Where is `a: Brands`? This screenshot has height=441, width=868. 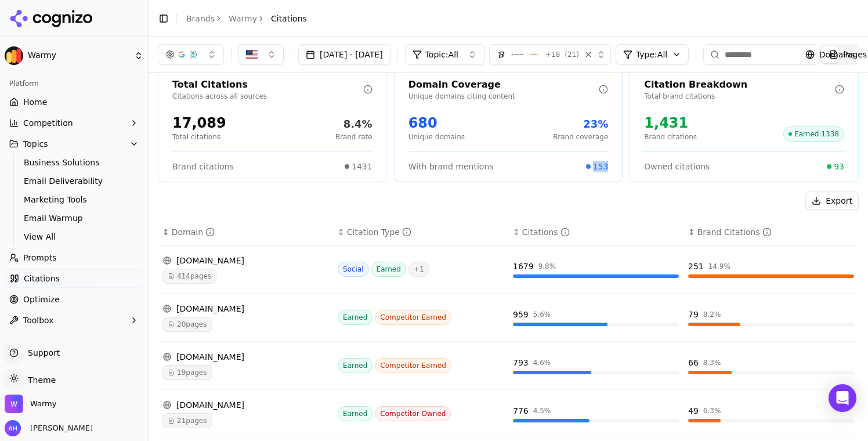 a: Brands is located at coordinates (200, 19).